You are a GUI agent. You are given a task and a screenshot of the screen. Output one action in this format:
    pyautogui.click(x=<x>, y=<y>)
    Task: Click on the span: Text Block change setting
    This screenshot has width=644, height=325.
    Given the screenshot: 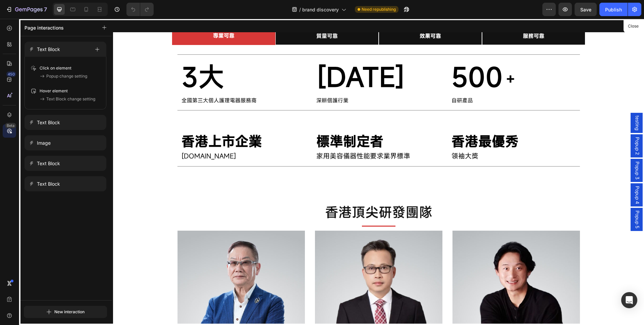 What is the action you would take?
    pyautogui.click(x=71, y=99)
    